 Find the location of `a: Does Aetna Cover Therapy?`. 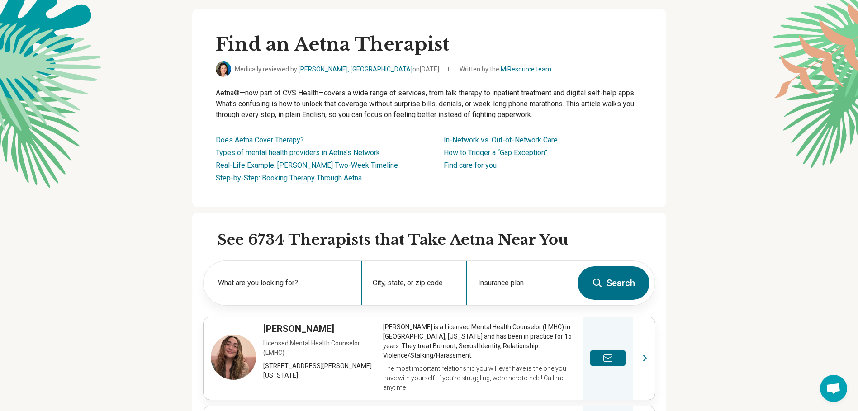

a: Does Aetna Cover Therapy? is located at coordinates (260, 140).